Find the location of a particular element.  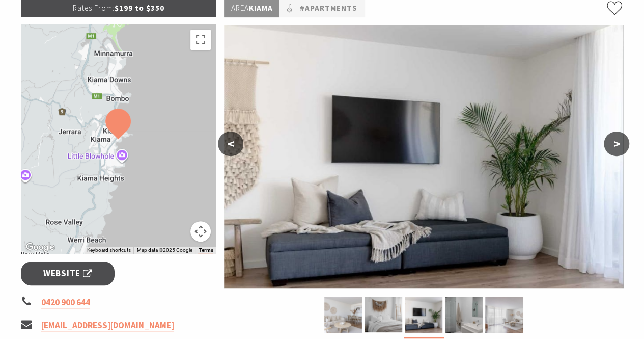

a: Open this area in Google Maps (opens a new window) is located at coordinates (40, 247).